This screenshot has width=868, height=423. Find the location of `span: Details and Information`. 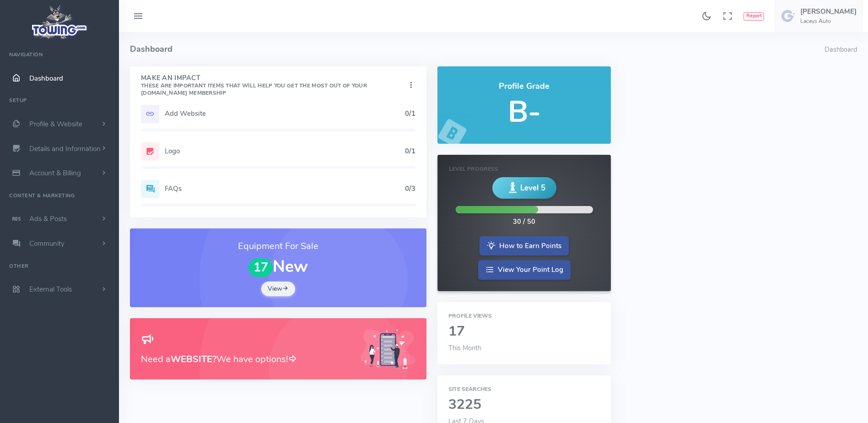

span: Details and Information is located at coordinates (65, 148).